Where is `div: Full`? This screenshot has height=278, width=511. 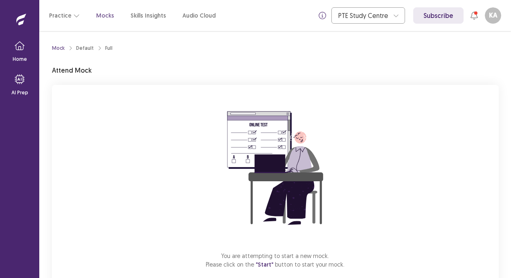 div: Full is located at coordinates (109, 48).